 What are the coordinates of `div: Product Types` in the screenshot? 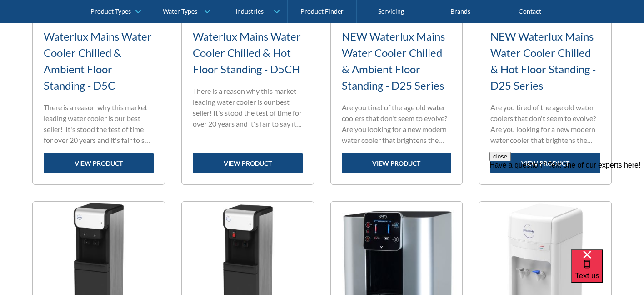 It's located at (110, 11).